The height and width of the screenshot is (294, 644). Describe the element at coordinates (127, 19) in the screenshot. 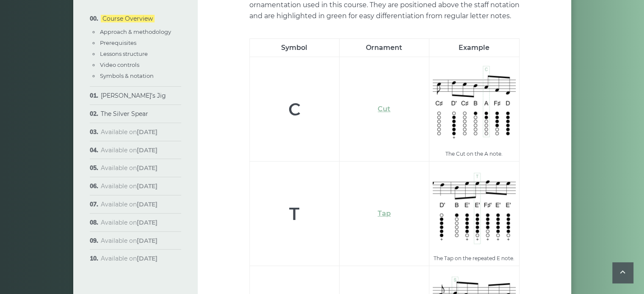

I see `a: Course Overview` at that location.